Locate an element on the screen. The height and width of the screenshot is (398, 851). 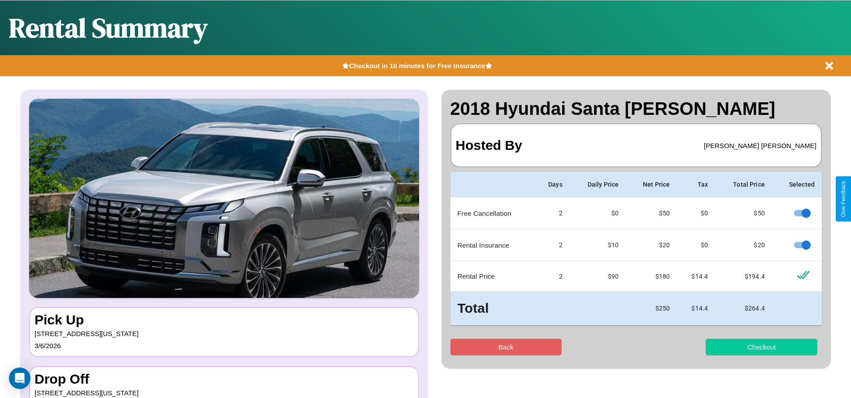
h3: Hosted By is located at coordinates (489, 145).